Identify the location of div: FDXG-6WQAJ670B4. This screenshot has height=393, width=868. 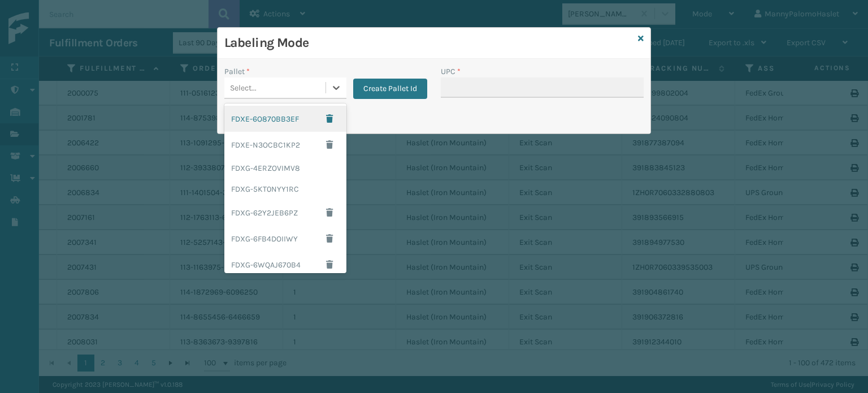
(286, 264).